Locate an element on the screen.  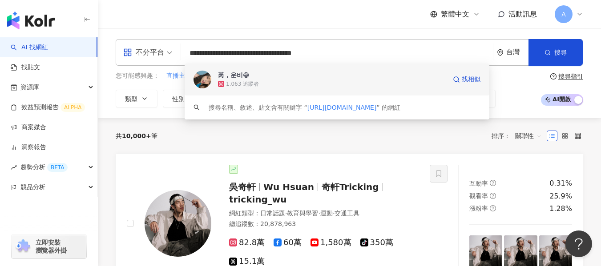
span: 性別 is located at coordinates (178, 99).